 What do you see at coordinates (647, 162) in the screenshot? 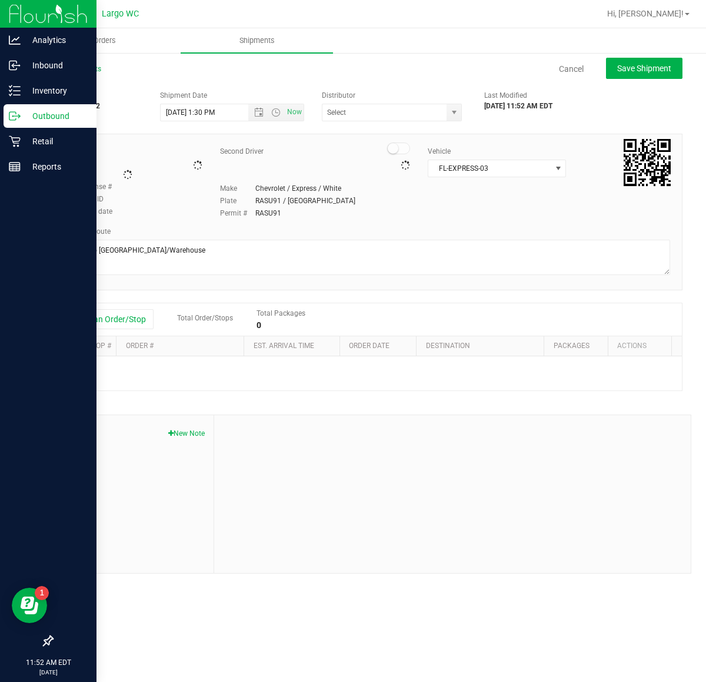
I see `qrcode: 20250926-002` at bounding box center [647, 162].